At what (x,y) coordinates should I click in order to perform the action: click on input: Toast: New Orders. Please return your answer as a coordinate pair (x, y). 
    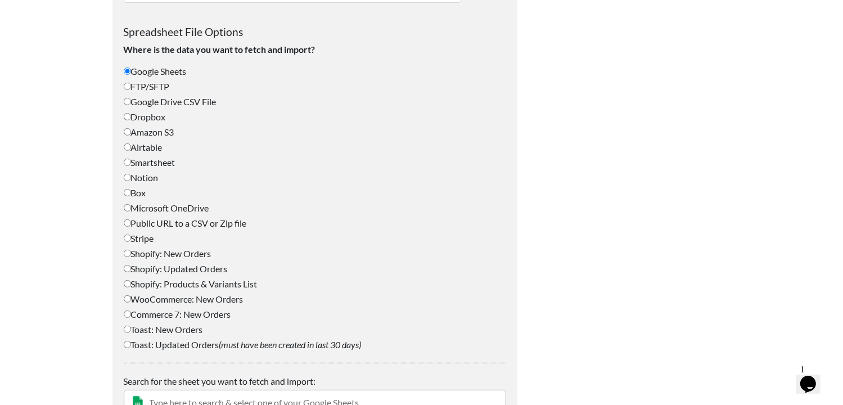
    Looking at the image, I should click on (127, 329).